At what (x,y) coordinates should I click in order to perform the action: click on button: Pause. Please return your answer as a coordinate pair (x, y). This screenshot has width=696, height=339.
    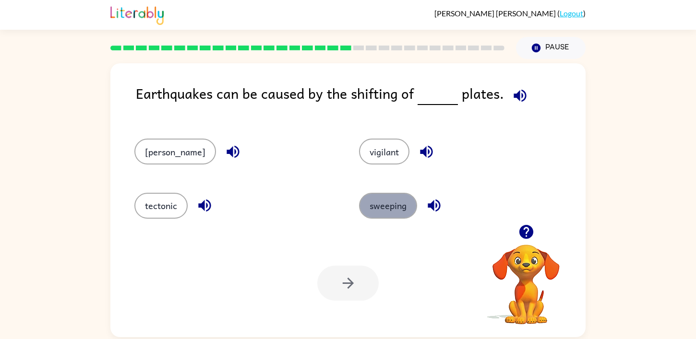
    Looking at the image, I should click on (550, 48).